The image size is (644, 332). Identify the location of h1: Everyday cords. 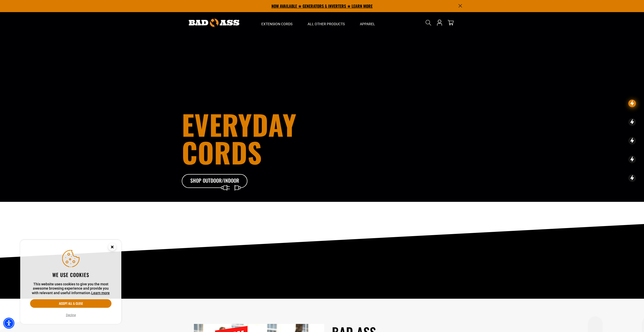
(266, 138).